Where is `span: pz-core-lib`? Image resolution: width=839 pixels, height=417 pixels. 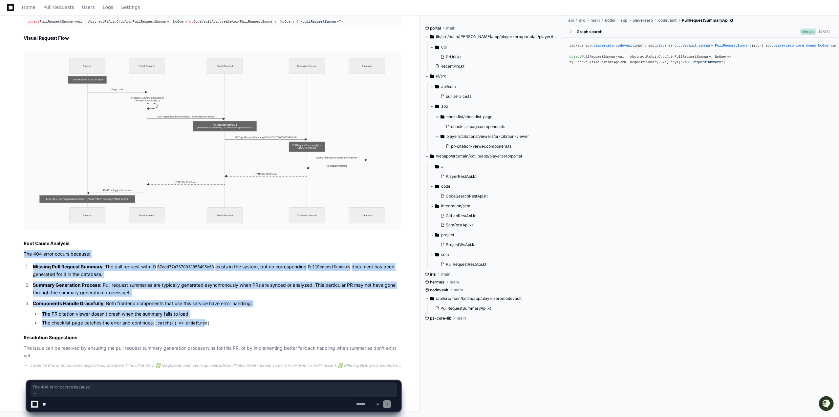
span: pz-core-lib is located at coordinates (440, 318).